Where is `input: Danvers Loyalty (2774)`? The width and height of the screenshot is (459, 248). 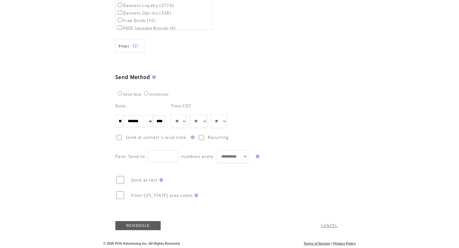
input: Danvers Loyalty (2774) is located at coordinates (120, 5).